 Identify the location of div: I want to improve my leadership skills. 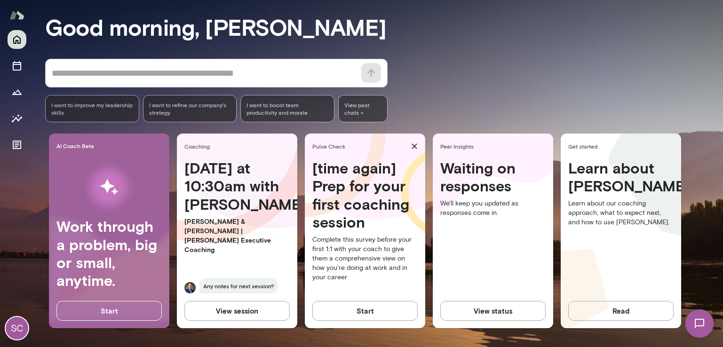
(92, 109).